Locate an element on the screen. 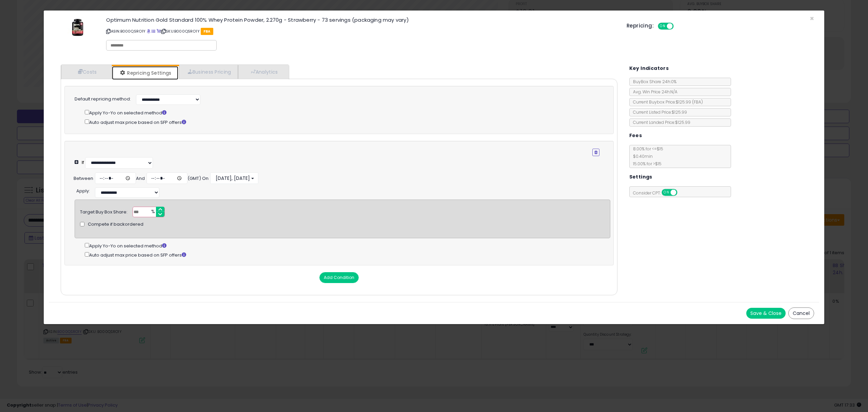 The width and height of the screenshot is (868, 412). div: (GMT) On is located at coordinates (198, 178).